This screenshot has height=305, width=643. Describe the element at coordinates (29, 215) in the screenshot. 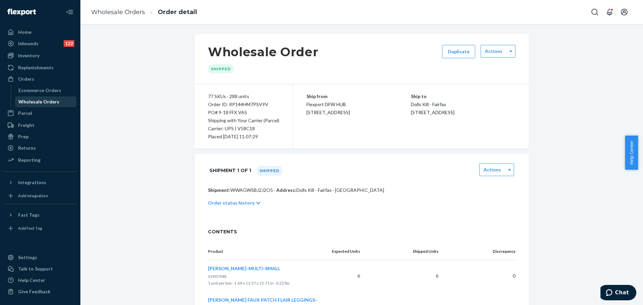

I see `div: Fast Tags` at that location.